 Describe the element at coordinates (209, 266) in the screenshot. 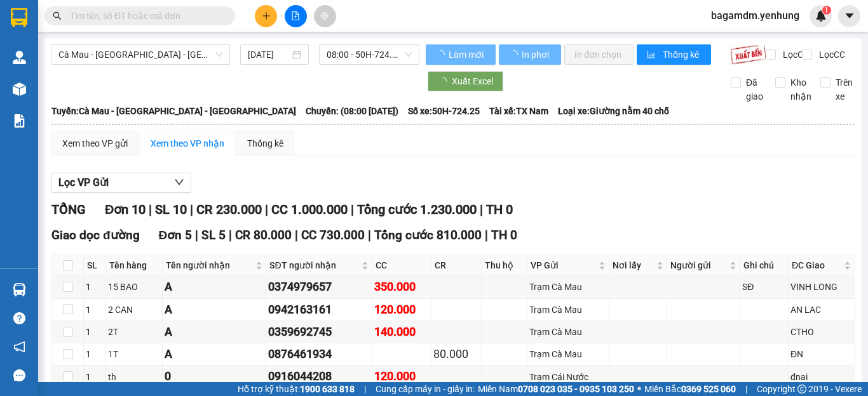

I see `span: Tên người nhận` at that location.